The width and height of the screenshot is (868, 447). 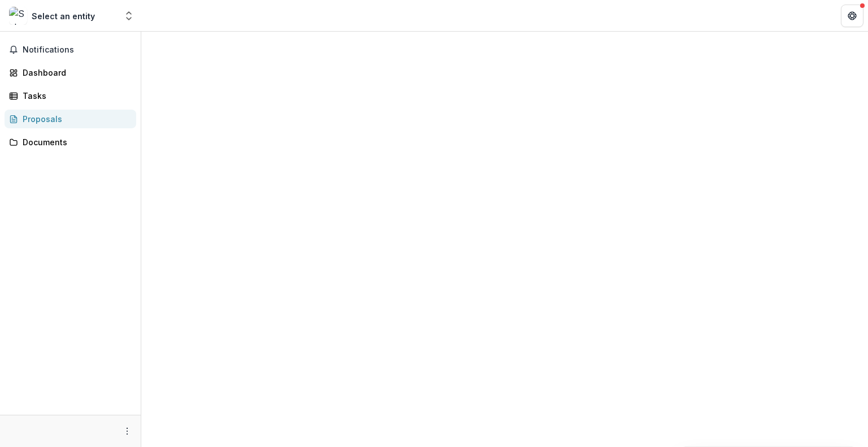 What do you see at coordinates (70, 50) in the screenshot?
I see `button: Notifications` at bounding box center [70, 50].